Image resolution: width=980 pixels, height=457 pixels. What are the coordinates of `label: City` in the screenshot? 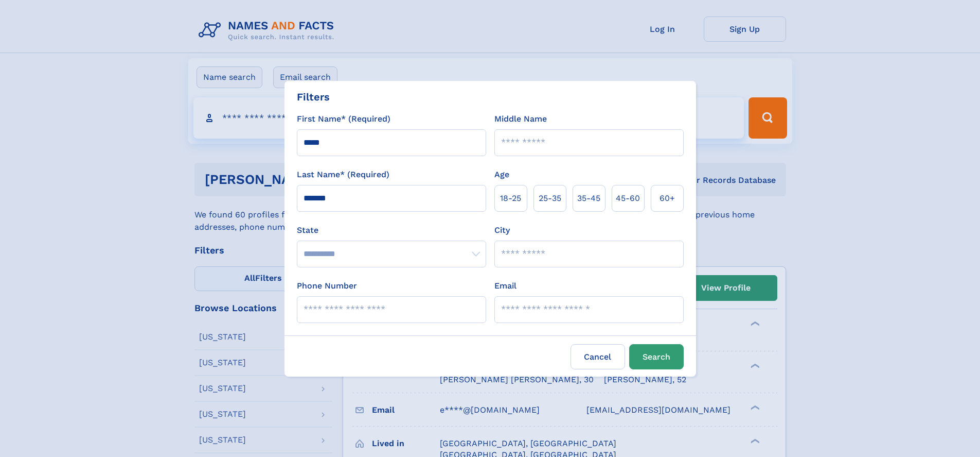 It's located at (502, 230).